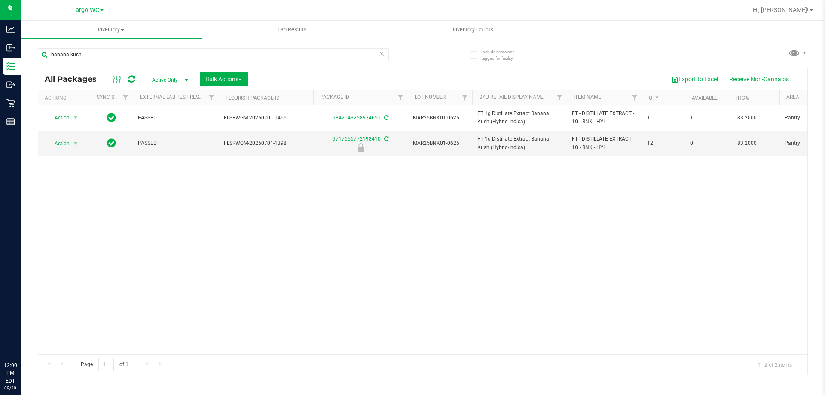  I want to click on a: 9717656772198410, so click(357, 139).